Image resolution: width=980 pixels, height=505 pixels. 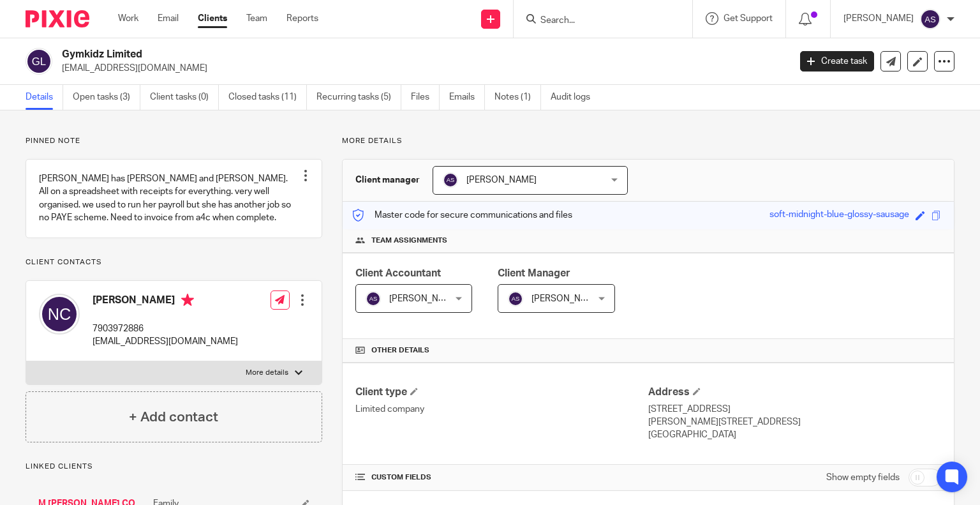 What do you see at coordinates (165, 329) in the screenshot?
I see `p: 7903972886` at bounding box center [165, 329].